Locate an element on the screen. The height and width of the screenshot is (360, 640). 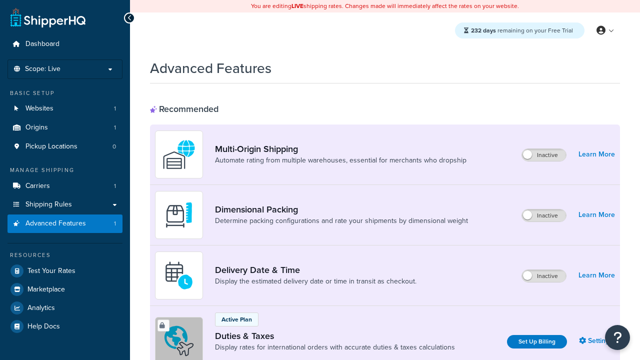
span: Help Docs is located at coordinates (43, 326).